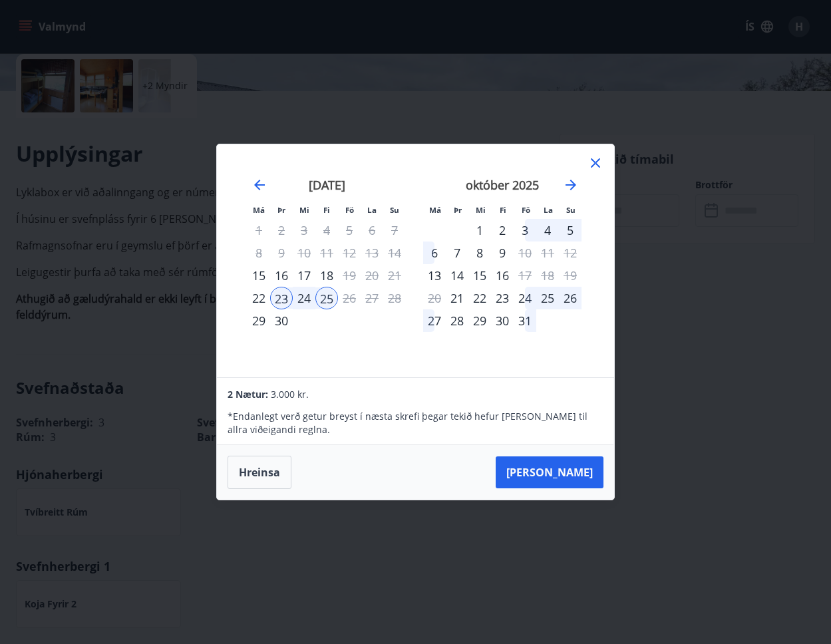 The height and width of the screenshot is (644, 831). What do you see at coordinates (304, 276) in the screenshot?
I see `div: 17` at bounding box center [304, 276].